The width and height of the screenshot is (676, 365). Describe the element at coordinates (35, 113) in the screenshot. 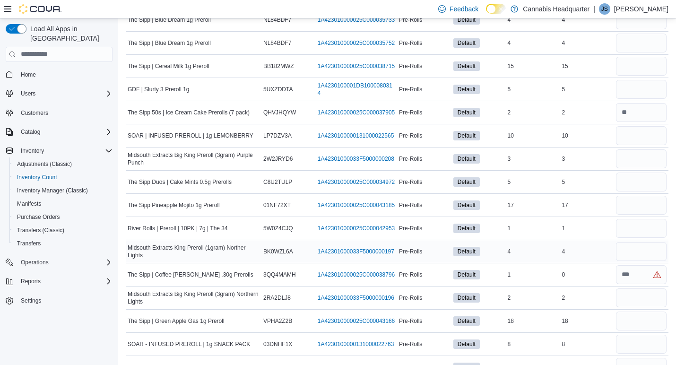

I see `a: Customers` at that location.